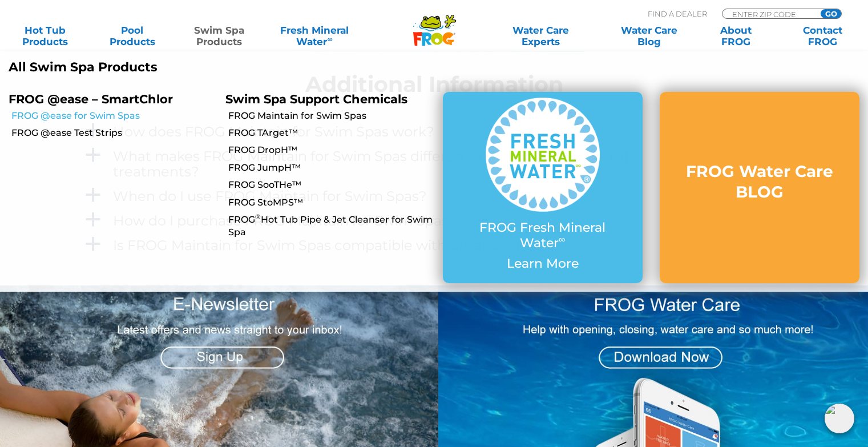 This screenshot has width=868, height=447. What do you see at coordinates (331, 168) in the screenshot?
I see `a: FROG JumpH™` at bounding box center [331, 168].